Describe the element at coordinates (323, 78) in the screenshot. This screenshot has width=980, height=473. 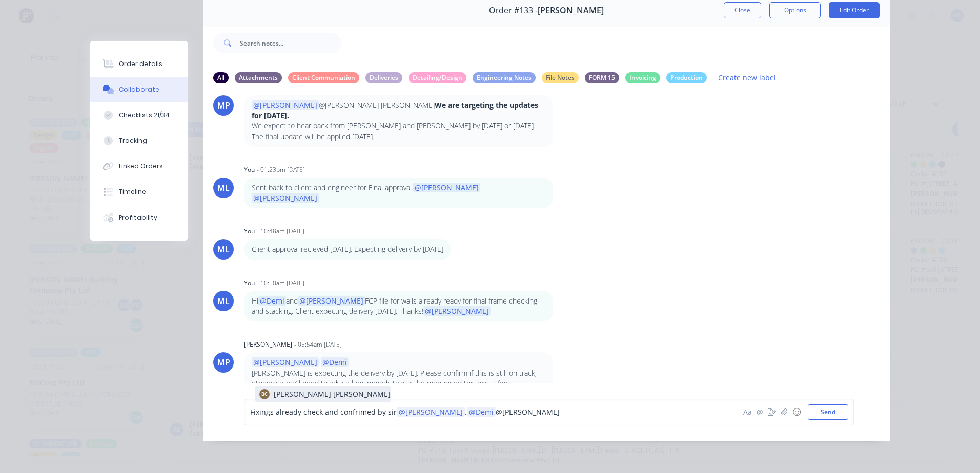
I see `div: Client Communiation` at that location.